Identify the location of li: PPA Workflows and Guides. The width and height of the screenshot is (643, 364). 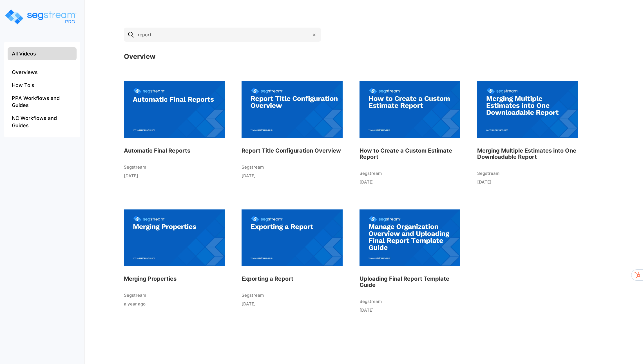
(42, 102).